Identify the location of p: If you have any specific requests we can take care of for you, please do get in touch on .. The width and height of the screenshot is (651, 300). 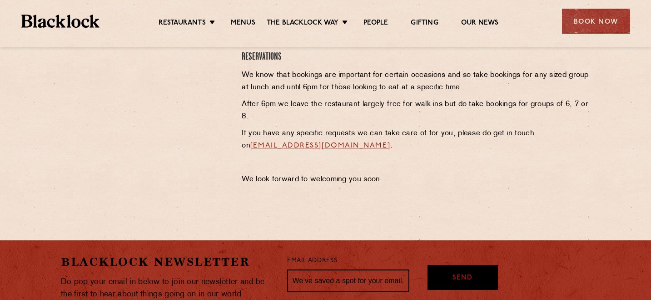
(416, 140).